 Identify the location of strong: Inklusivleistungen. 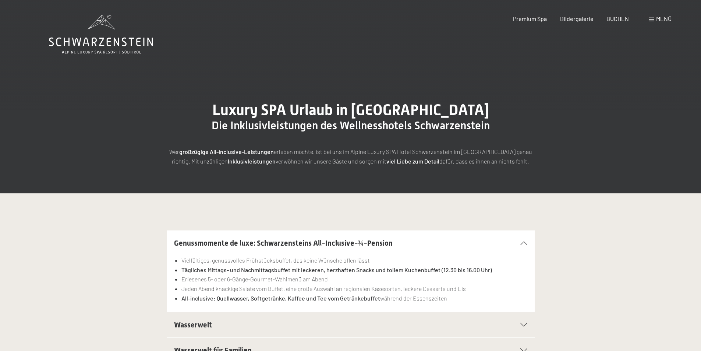
(252, 161).